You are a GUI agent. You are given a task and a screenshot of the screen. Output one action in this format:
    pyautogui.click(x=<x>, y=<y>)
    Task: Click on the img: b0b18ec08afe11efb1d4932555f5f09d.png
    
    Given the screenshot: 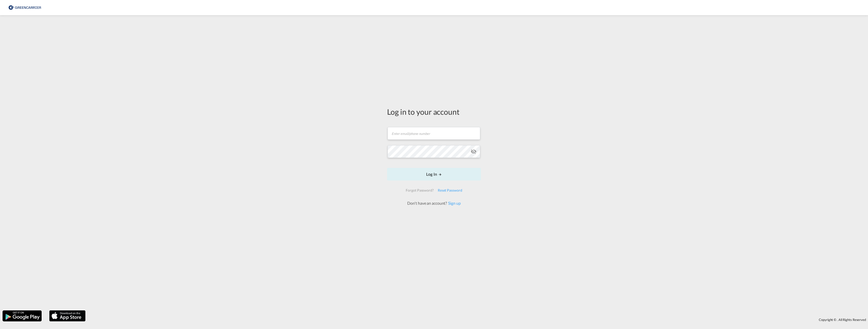 What is the action you would take?
    pyautogui.click(x=24, y=8)
    